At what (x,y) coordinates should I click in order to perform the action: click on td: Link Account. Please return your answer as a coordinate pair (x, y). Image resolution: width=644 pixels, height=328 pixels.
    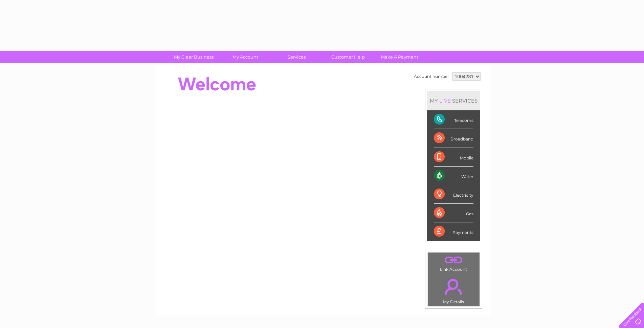
    Looking at the image, I should click on (453, 263).